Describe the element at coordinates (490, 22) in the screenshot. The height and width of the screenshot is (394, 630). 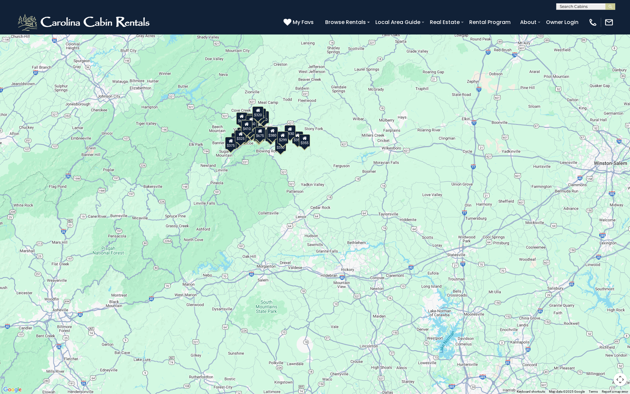
I see `a: Rental Program` at that location.